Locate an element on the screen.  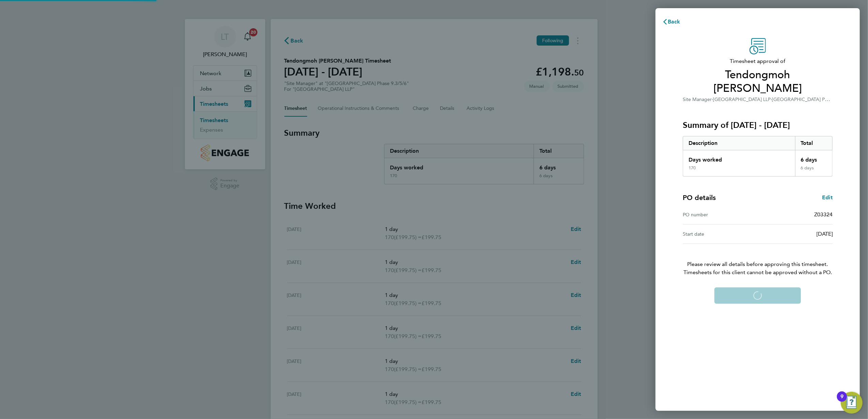
h4: PO details is located at coordinates (699, 198).